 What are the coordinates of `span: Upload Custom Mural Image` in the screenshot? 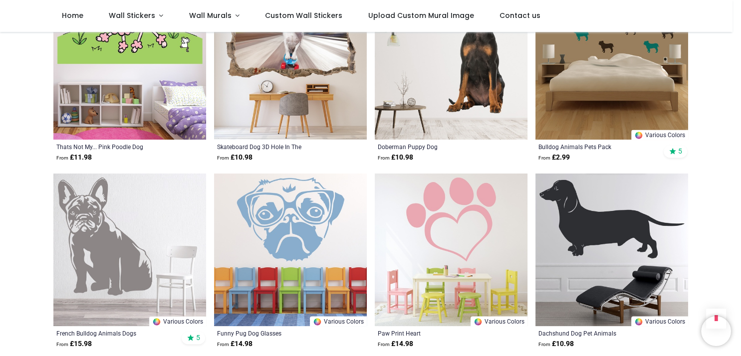 It's located at (421, 15).